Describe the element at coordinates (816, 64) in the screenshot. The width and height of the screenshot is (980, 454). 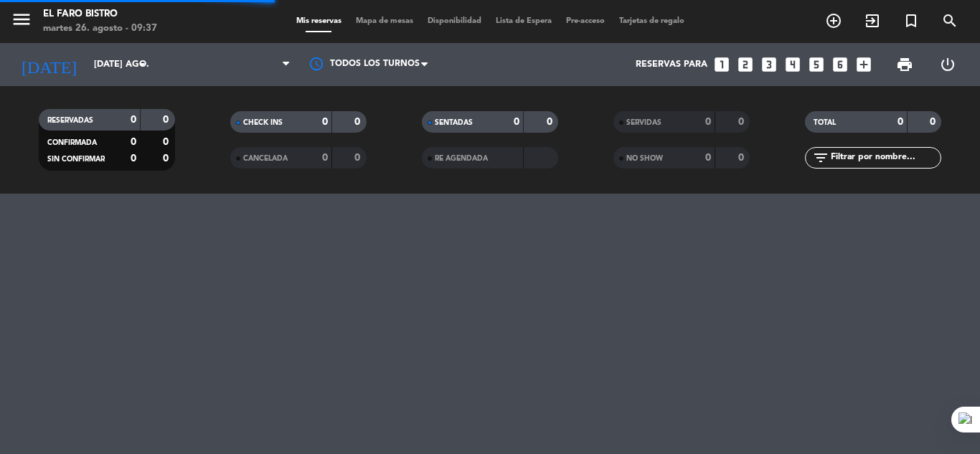
I see `i: looks_5` at that location.